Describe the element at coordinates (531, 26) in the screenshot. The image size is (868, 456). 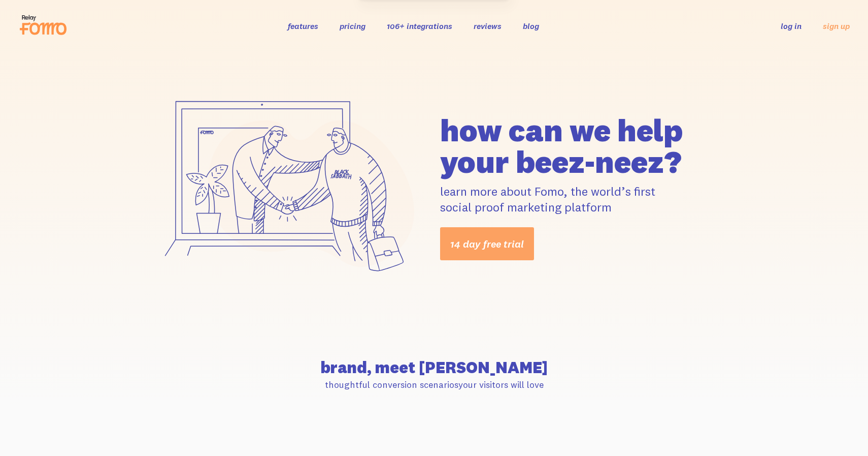
I see `a: blog` at that location.